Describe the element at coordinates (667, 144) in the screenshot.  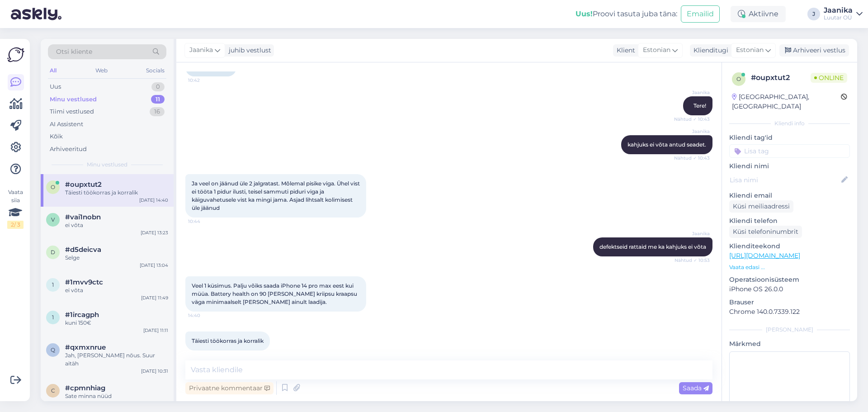
I see `span: kahjuks ei võta antud seadet.` at that location.